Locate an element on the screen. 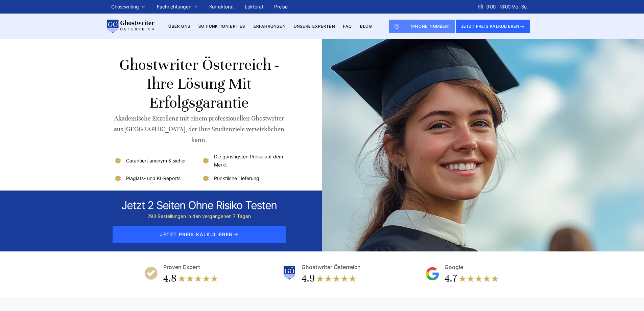 This screenshot has height=311, width=644. div: 4.9 is located at coordinates (308, 278).